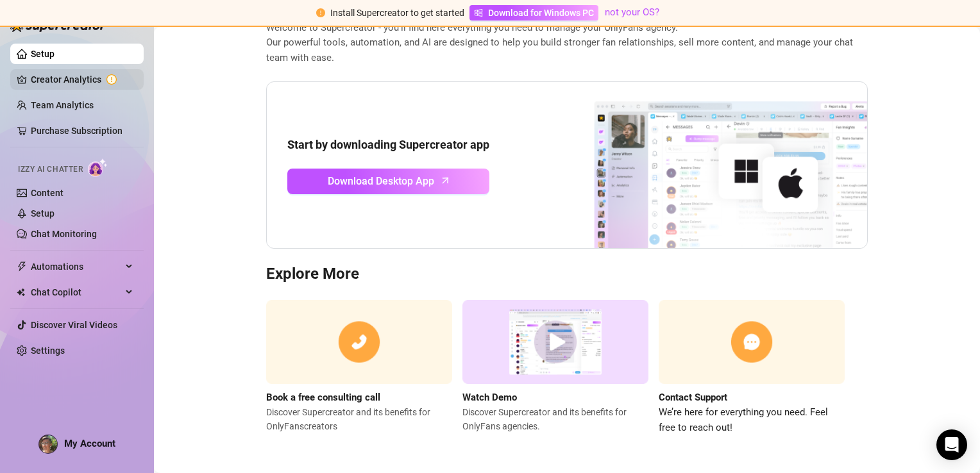 The width and height of the screenshot is (980, 473). What do you see at coordinates (693, 398) in the screenshot?
I see `strong: Contact Support` at bounding box center [693, 398].